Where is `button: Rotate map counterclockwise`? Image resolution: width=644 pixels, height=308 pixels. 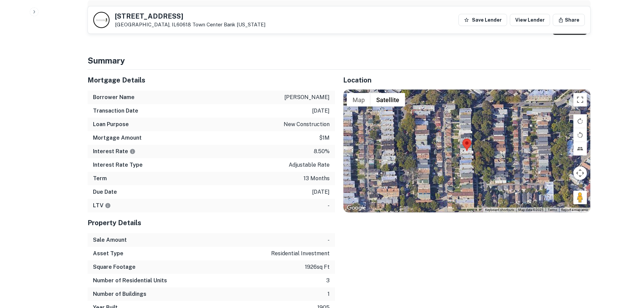
button: Rotate map counterclockwise is located at coordinates (580, 135).